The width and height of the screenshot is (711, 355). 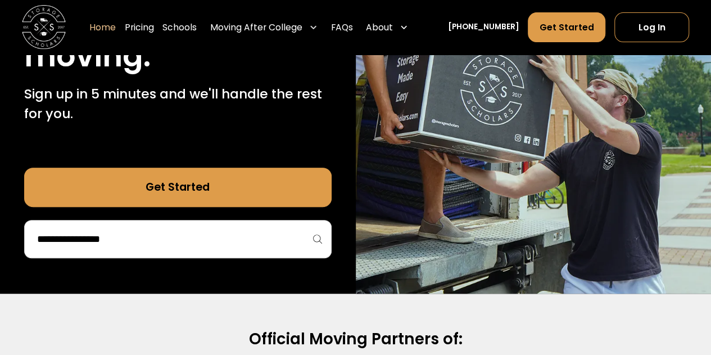 I want to click on a: Schools, so click(x=179, y=28).